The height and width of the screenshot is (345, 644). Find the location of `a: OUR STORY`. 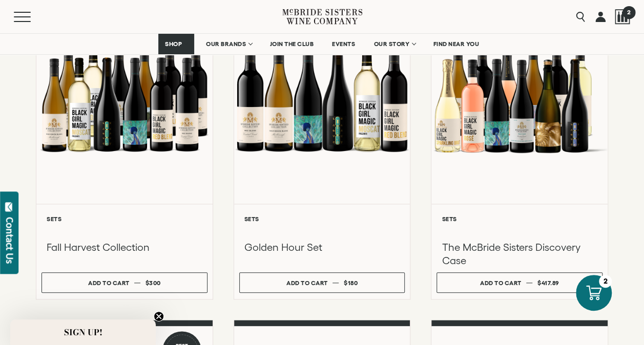

a: OUR STORY is located at coordinates (394, 44).